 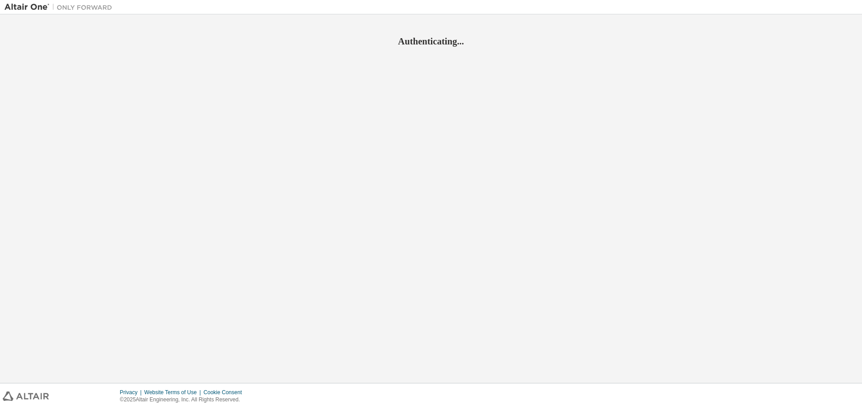 I want to click on div: Cookie Consent, so click(x=225, y=393).